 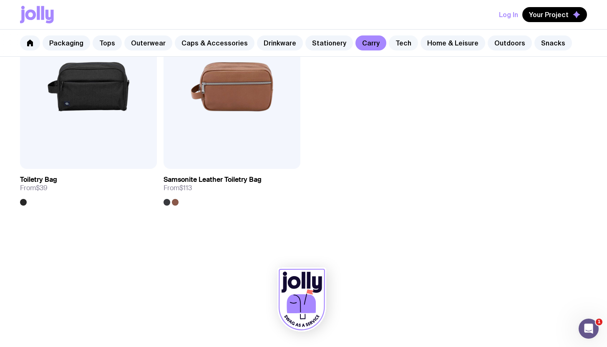 I want to click on a: Toiletry BagFrom$39, so click(x=88, y=187).